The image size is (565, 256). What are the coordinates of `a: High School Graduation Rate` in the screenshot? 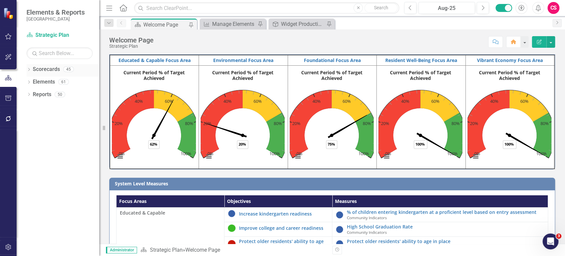 It's located at (446, 226).